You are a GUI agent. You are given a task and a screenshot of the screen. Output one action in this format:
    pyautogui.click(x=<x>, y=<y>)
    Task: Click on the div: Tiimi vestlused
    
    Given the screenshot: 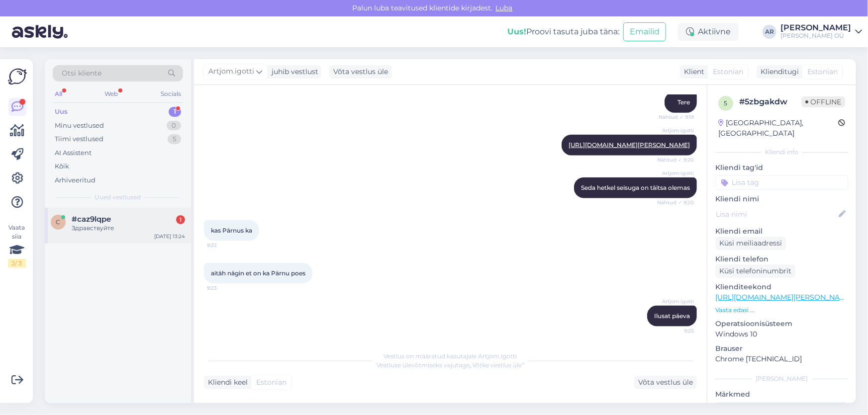 What is the action you would take?
    pyautogui.click(x=79, y=139)
    